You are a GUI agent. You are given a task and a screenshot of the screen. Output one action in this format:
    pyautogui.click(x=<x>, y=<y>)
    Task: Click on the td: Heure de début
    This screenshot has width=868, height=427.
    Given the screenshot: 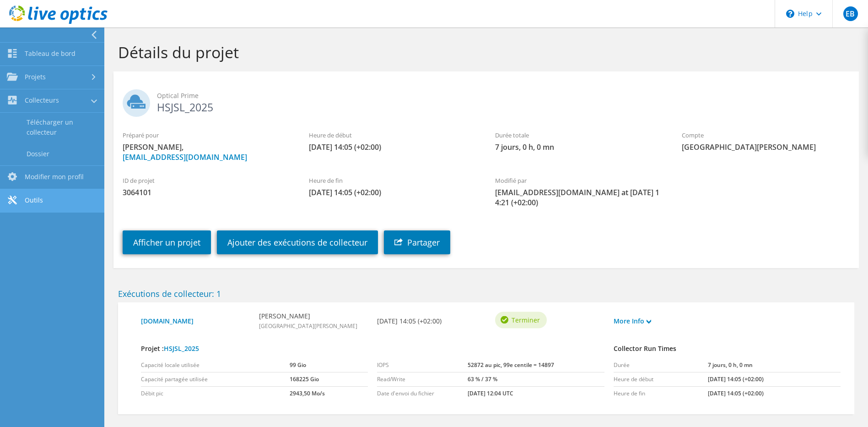 What is the action you would take?
    pyautogui.click(x=661, y=379)
    